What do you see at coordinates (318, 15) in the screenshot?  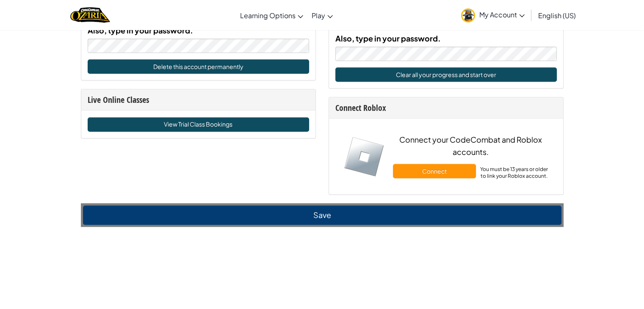 I see `span: Play` at bounding box center [318, 15].